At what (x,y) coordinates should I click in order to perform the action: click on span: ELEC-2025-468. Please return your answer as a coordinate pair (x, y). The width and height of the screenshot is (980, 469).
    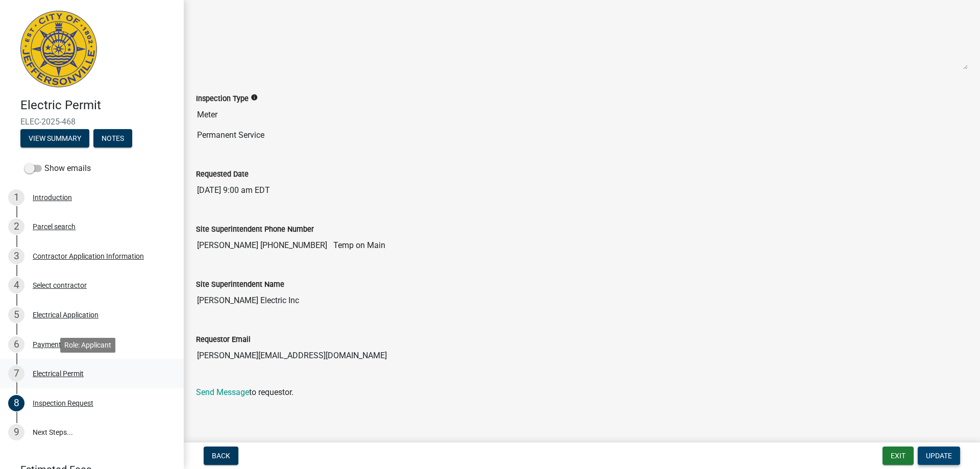
    Looking at the image, I should click on (92, 122).